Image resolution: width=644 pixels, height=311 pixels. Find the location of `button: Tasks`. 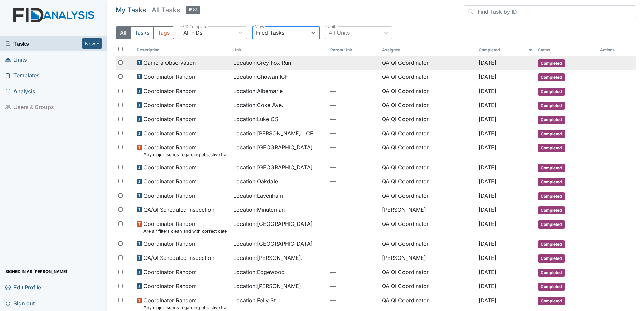

button: Tasks is located at coordinates (142, 33).